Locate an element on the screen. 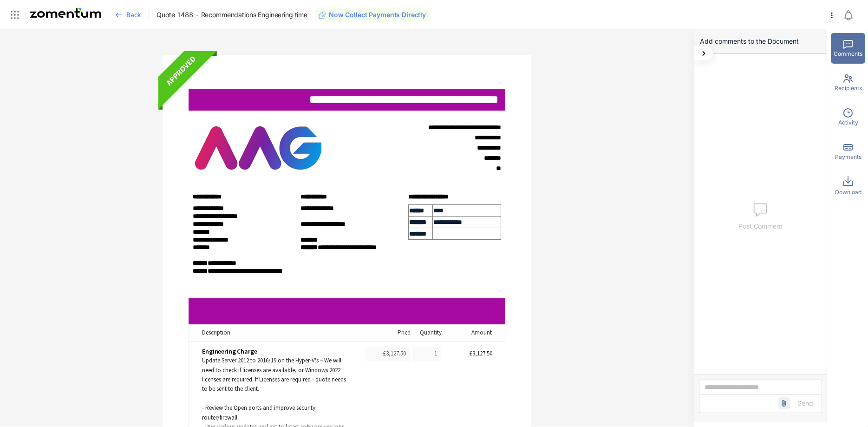  span: Activity is located at coordinates (848, 123).